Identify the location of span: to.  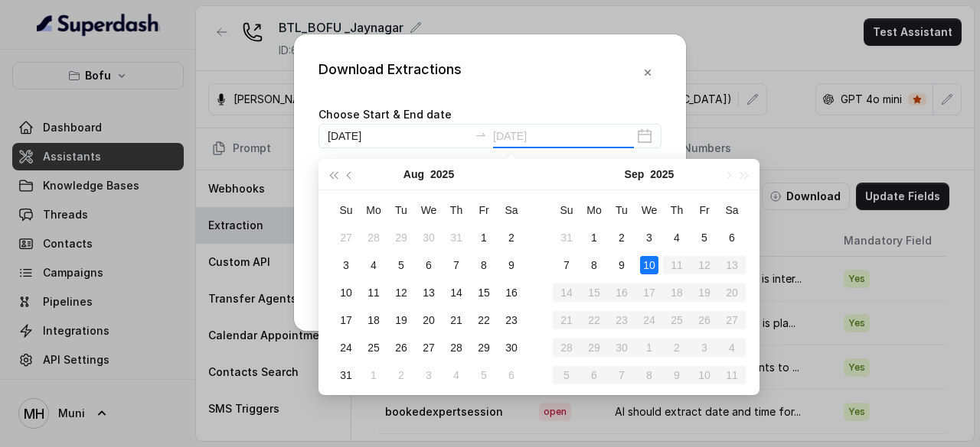
(481, 134).